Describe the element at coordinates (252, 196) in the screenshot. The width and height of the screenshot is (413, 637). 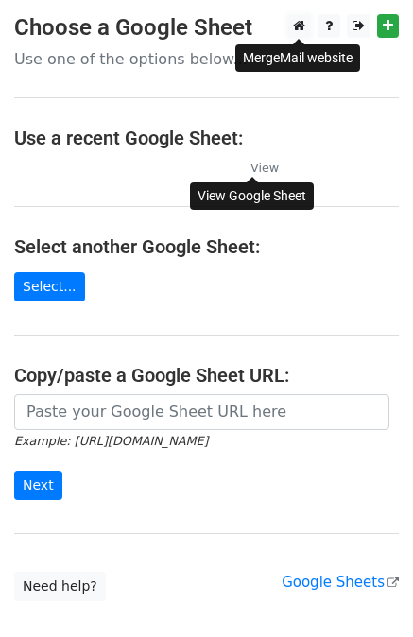
I see `div: View Google Sheet` at that location.